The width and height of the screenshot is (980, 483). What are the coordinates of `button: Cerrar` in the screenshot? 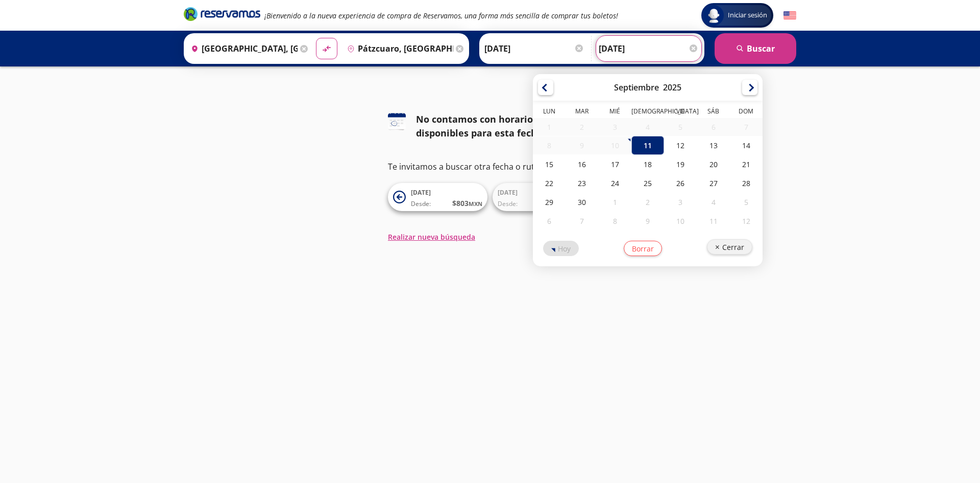 It's located at (730, 247).